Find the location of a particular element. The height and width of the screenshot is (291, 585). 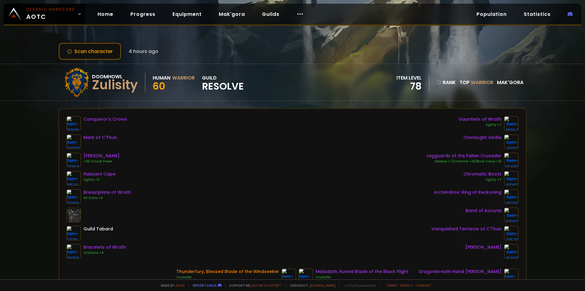

div: Conqueror's Crown is located at coordinates (105, 119).